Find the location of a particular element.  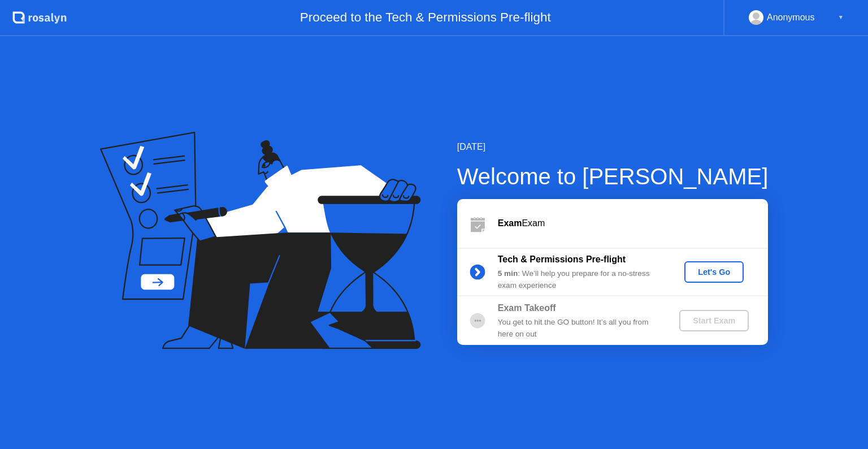

div: Start Exam is located at coordinates (714, 321).